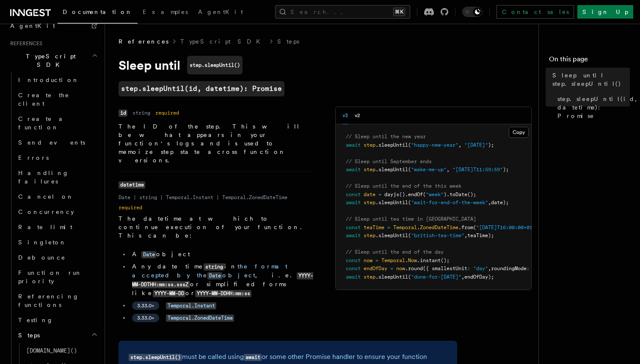  Describe the element at coordinates (479, 277) in the screenshot. I see `span: endOfDay);` at that location.